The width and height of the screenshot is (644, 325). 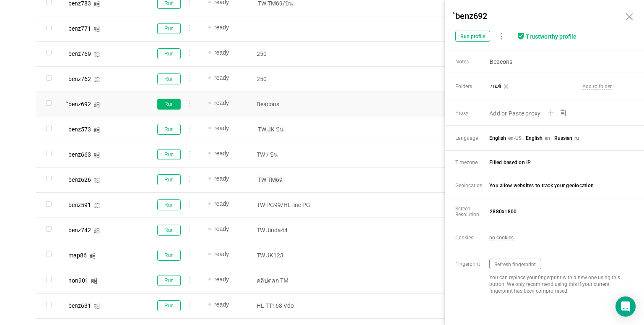 I want to click on div: benz762, so click(x=80, y=79).